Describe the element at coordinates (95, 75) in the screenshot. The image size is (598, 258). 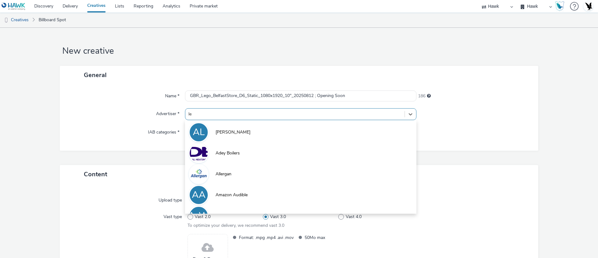
I see `span: General` at that location.